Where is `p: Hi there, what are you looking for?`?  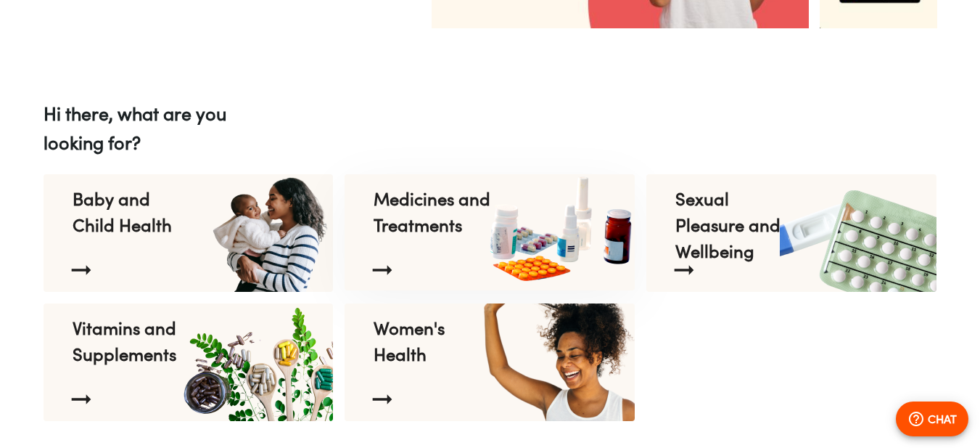
p: Hi there, what are you looking for? is located at coordinates (490, 128).